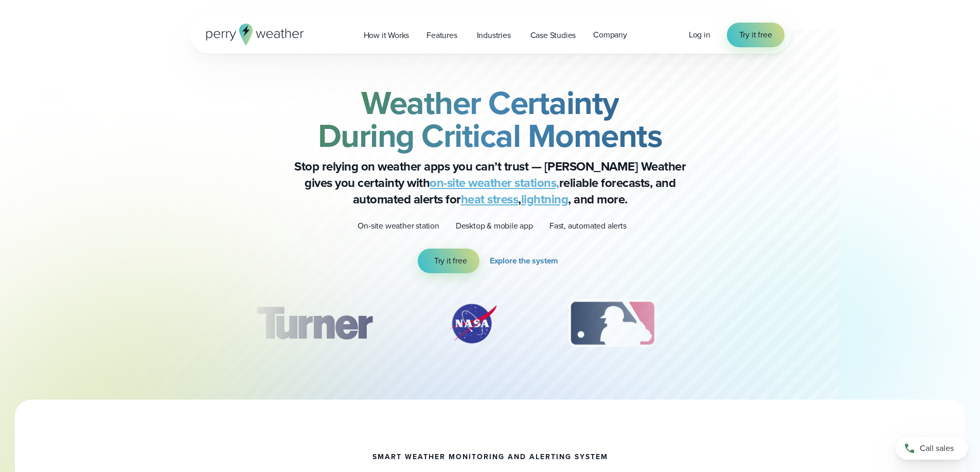  What do you see at coordinates (472, 324) in the screenshot?
I see `div: 2 of 12` at bounding box center [472, 324].